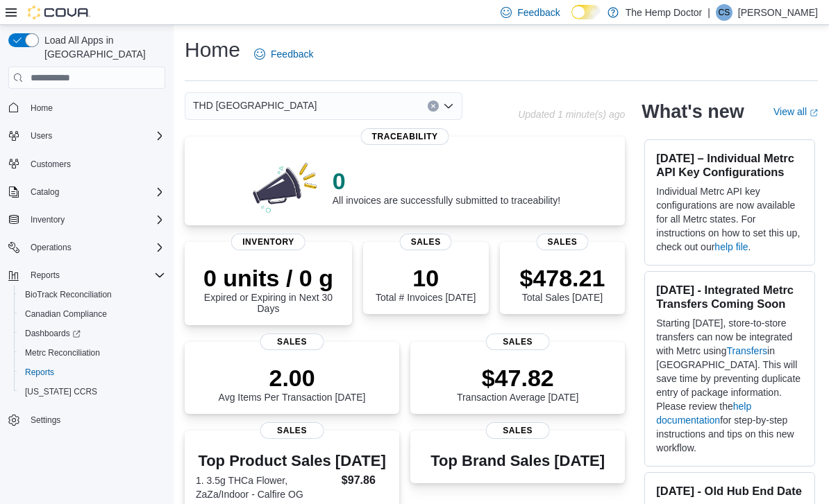 The width and height of the screenshot is (829, 504). Describe the element at coordinates (724, 13) in the screenshot. I see `div: Cindy Shade` at that location.